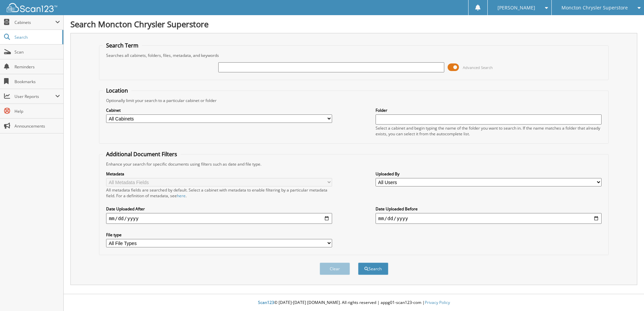 The image size is (644, 311). I want to click on div: All metadata fields are searched by default. Select a cabinet with metadata to enable filtering b..., so click(219, 193).